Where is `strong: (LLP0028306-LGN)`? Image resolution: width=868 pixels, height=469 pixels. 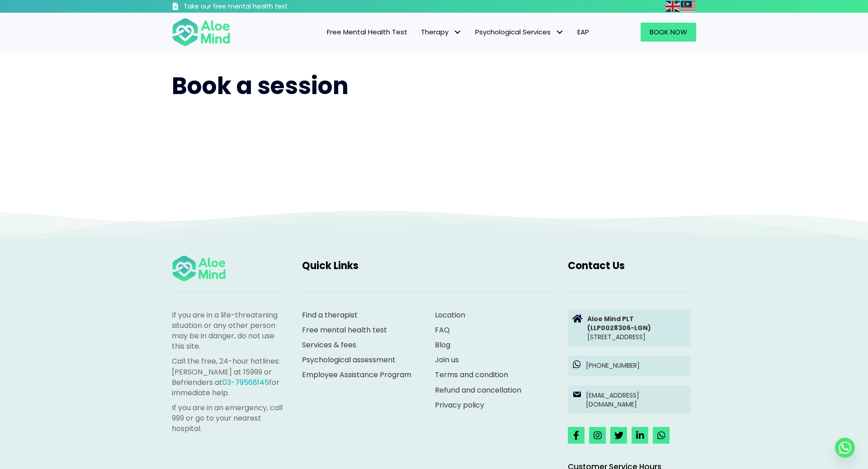 strong: (LLP0028306-LGN) is located at coordinates (619, 328).